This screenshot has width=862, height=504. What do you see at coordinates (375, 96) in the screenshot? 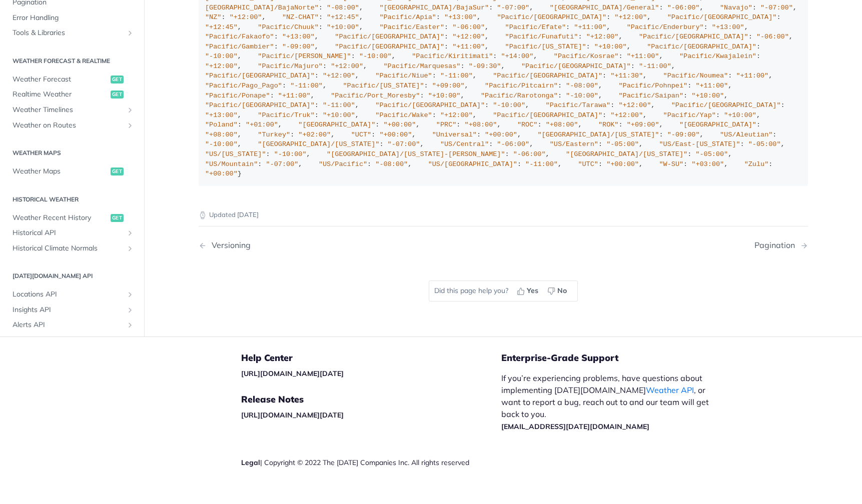
I see `span: "Pacific/Port_Moresby"` at bounding box center [375, 96].